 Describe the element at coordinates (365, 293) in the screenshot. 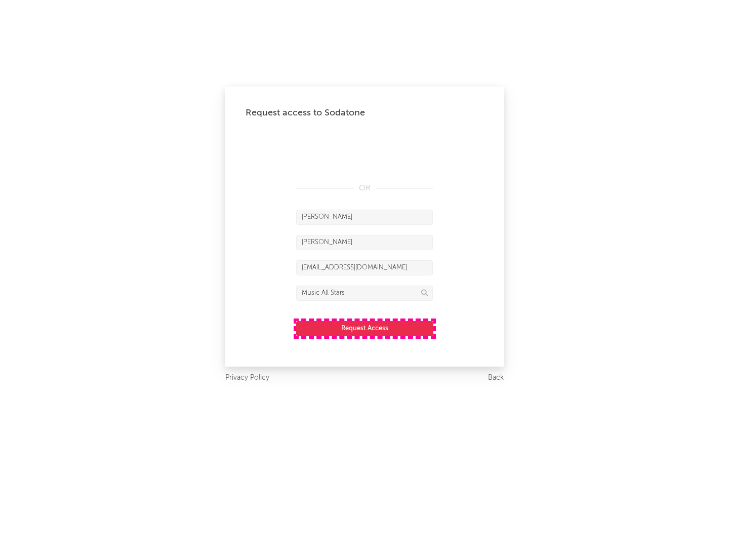

I see `input: Division` at that location.